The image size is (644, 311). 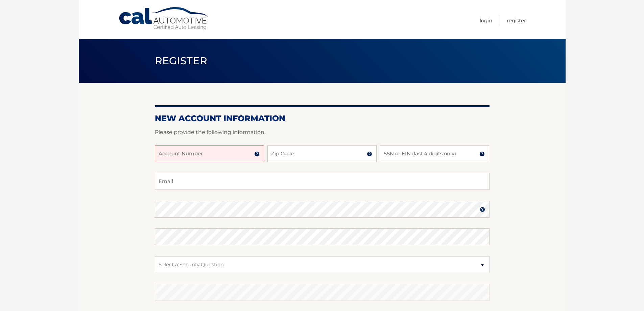 I want to click on input: Email, so click(x=322, y=181).